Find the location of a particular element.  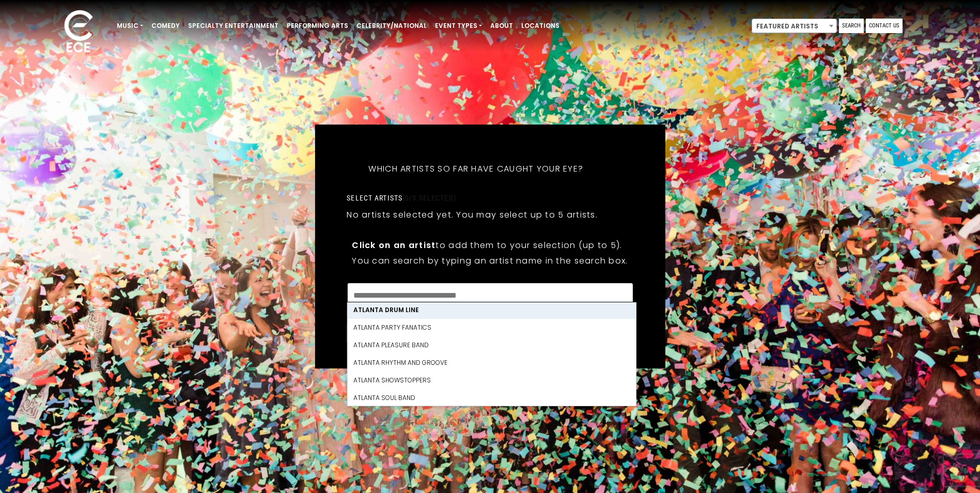

a: Search is located at coordinates (851, 25).